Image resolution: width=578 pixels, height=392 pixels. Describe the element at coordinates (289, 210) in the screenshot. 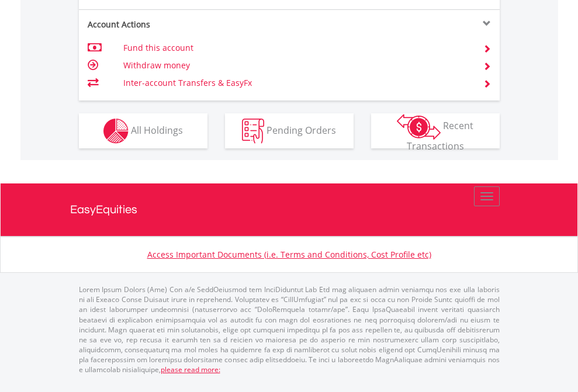

I see `div: EasyEquities` at that location.